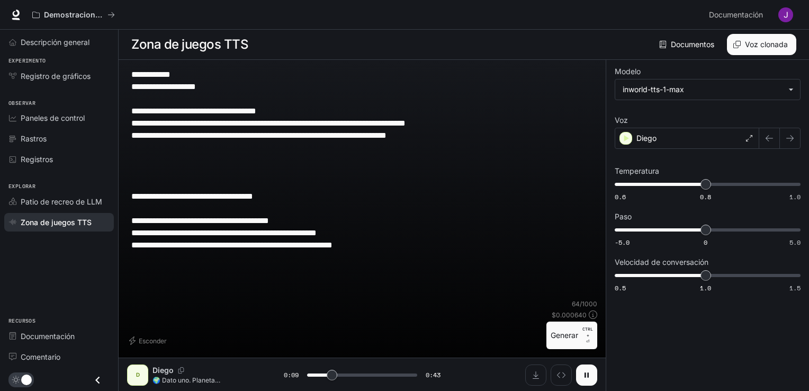  I want to click on font: Observar, so click(22, 103).